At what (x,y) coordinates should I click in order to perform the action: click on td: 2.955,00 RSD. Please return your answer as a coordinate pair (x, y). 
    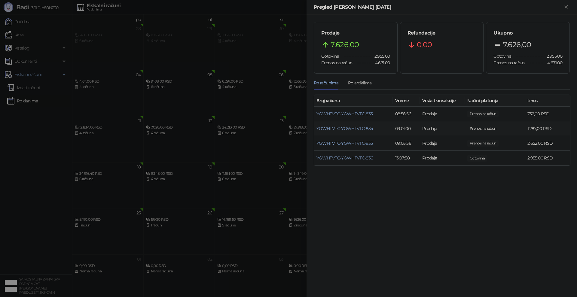
    Looking at the image, I should click on (548, 158).